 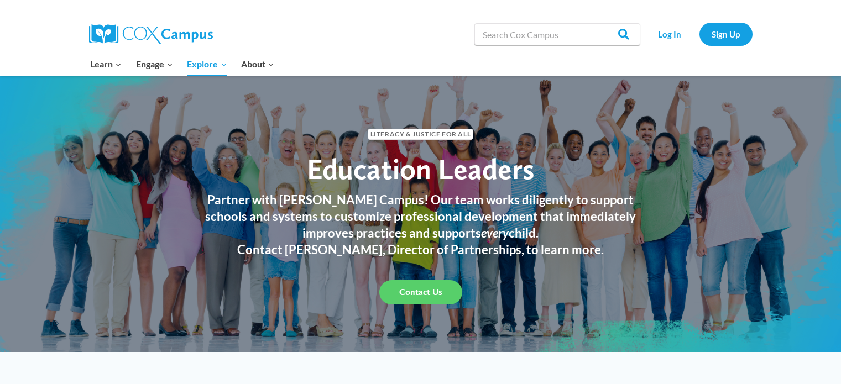 I want to click on a: Log In, so click(x=670, y=34).